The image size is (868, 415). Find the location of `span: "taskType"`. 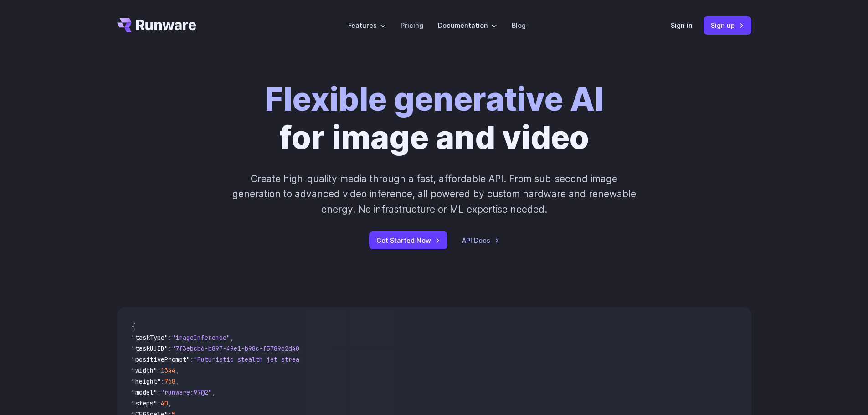

span: "taskType" is located at coordinates (150, 338).